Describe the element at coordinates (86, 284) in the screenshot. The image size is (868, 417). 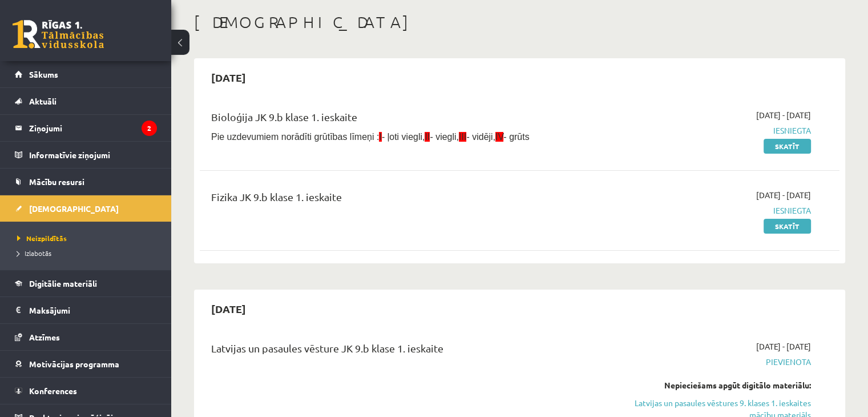
I see `a: Digitālie materiāli` at that location.